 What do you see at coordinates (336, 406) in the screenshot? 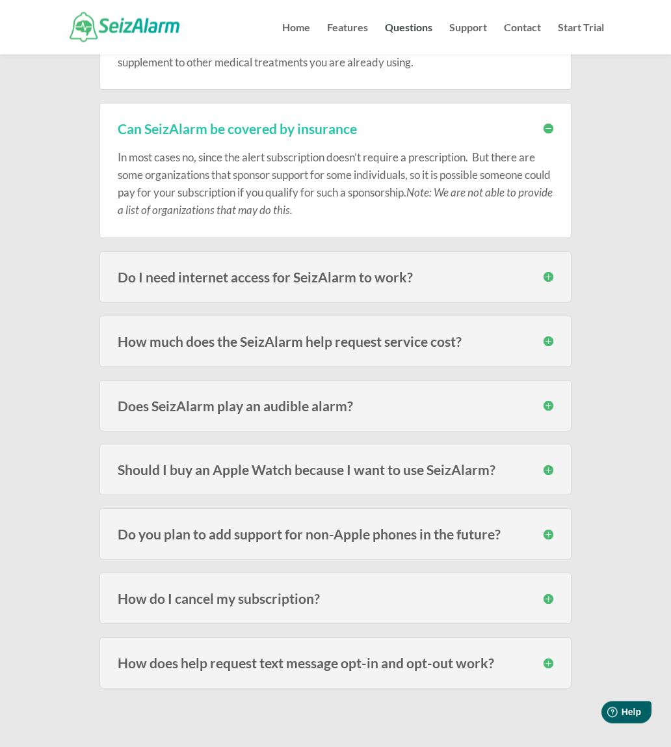
I see `h3: Does SeizAlarm play an audible alarm?` at bounding box center [336, 406].